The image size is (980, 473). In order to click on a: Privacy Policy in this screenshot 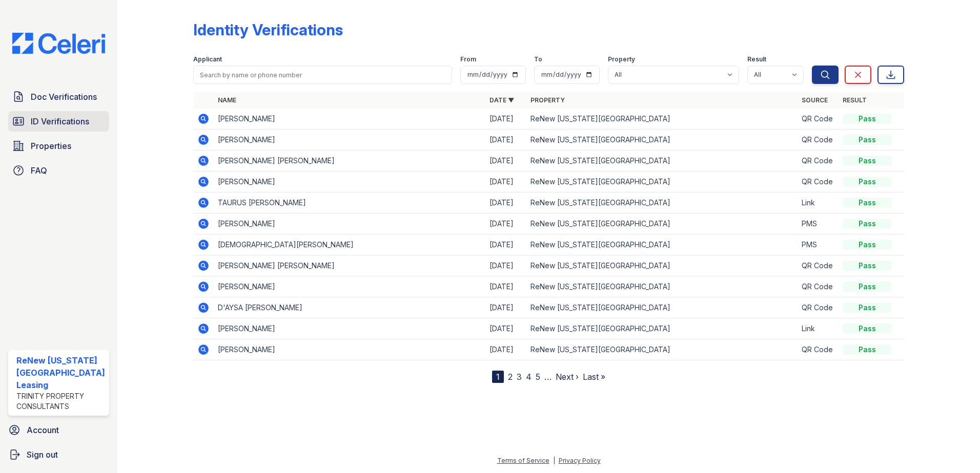, I will do `click(579, 460)`.